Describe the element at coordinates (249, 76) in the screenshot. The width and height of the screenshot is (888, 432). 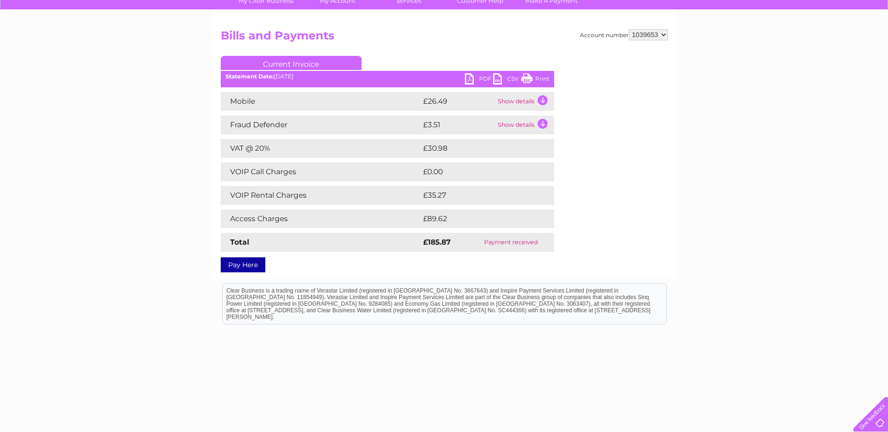
I see `b: Statement Date:` at that location.